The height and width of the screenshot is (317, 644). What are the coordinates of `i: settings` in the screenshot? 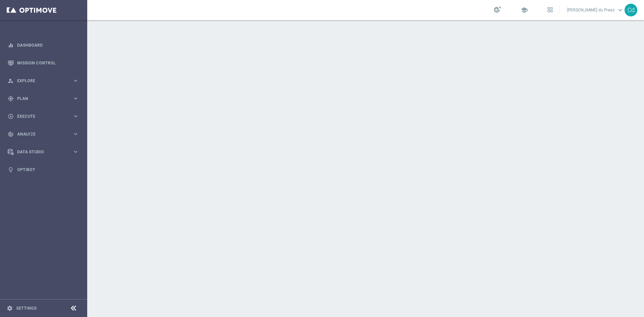 It's located at (10, 308).